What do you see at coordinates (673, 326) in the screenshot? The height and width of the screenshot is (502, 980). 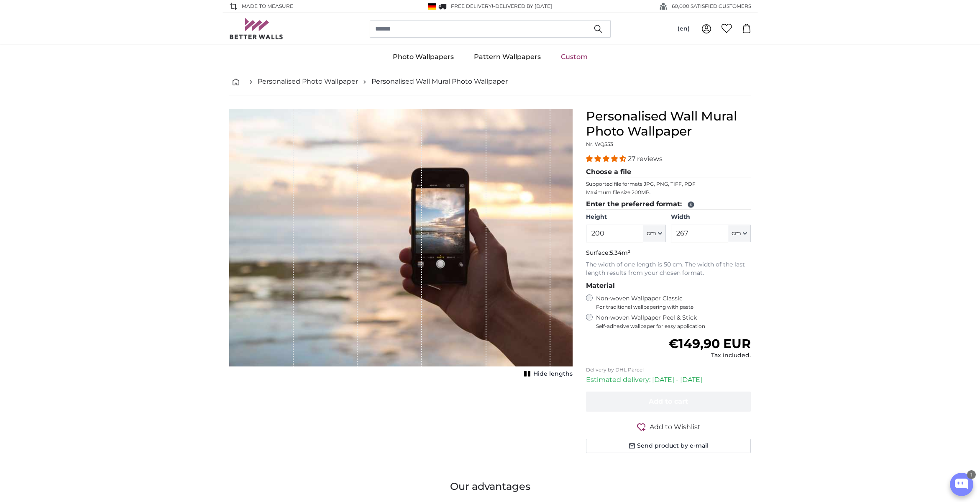 I see `span: Self-adhesive wallpaper for easy application` at bounding box center [673, 326].